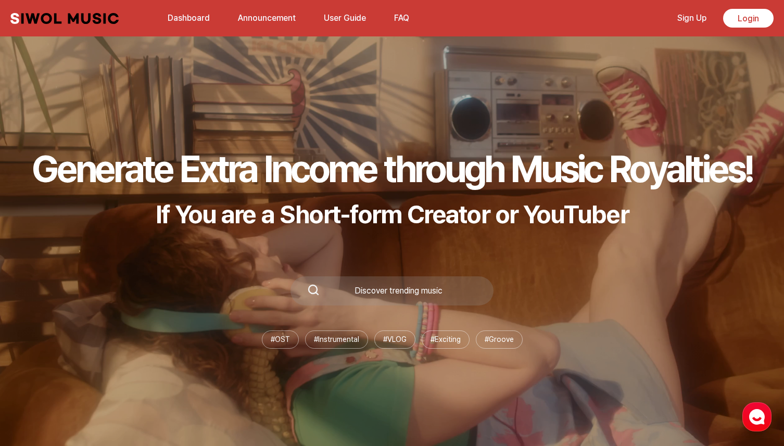 Image resolution: width=784 pixels, height=446 pixels. Describe the element at coordinates (392, 214) in the screenshot. I see `p: If You are a Short-form Creator or YouTuber` at that location.